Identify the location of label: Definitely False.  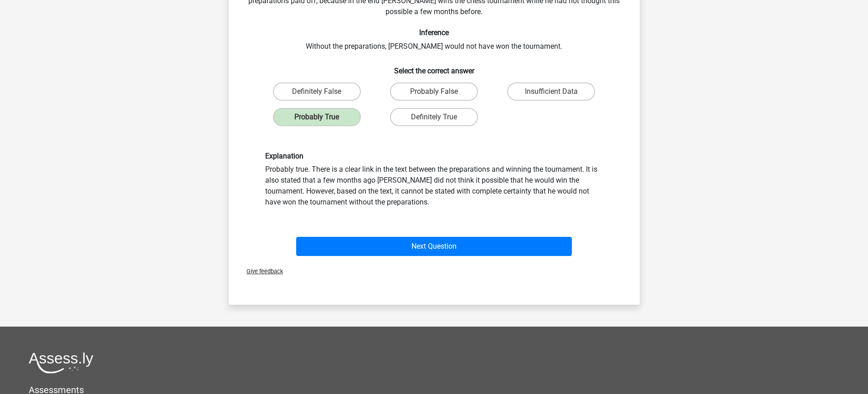
(316, 92).